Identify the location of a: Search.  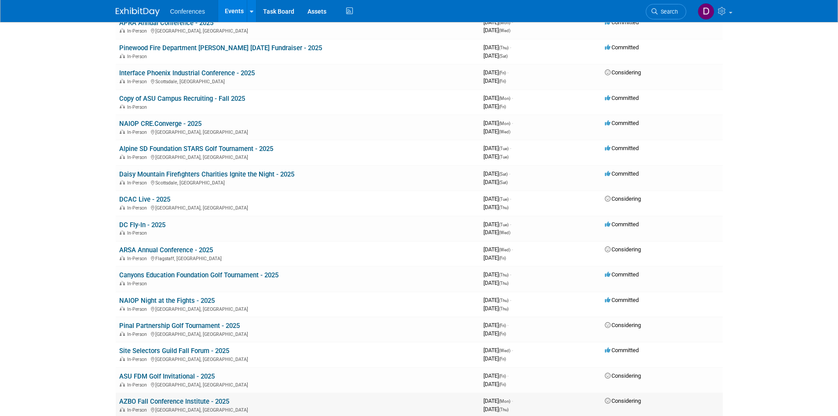
(666, 11).